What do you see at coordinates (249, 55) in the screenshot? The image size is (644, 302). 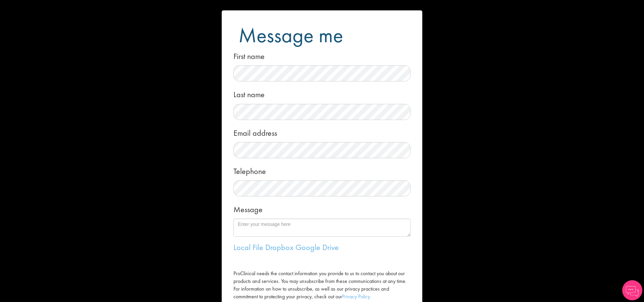 I see `label: First name` at bounding box center [249, 55].